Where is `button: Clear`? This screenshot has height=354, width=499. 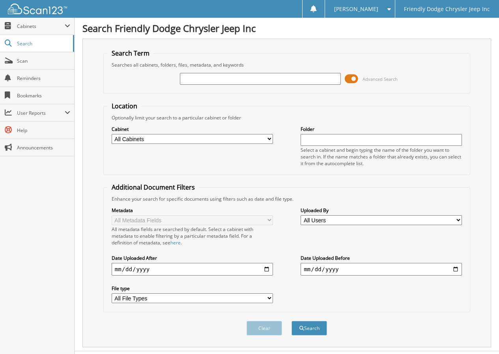
button: Clear is located at coordinates (264, 328).